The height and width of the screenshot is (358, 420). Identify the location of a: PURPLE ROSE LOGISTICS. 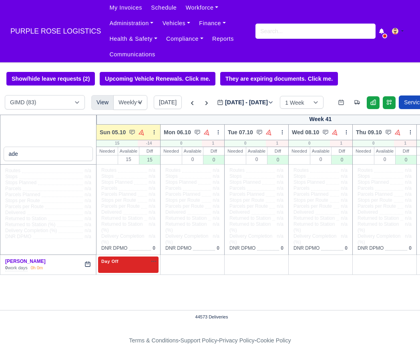
(56, 31).